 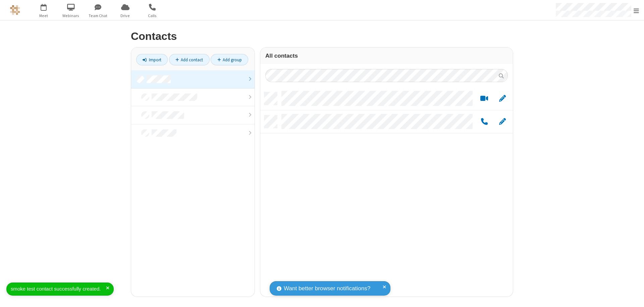 What do you see at coordinates (71, 16) in the screenshot?
I see `span: Webinars` at bounding box center [71, 16].